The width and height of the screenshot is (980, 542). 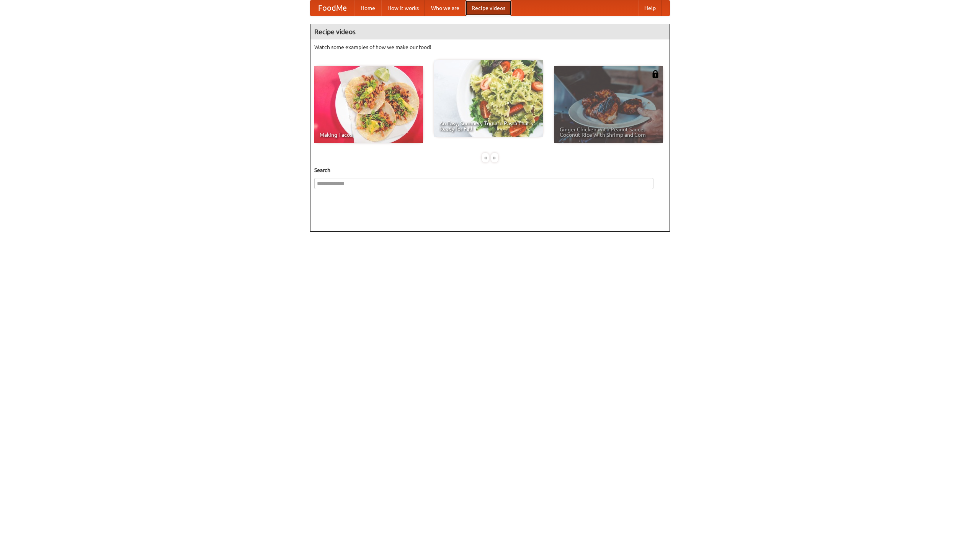 What do you see at coordinates (650, 8) in the screenshot?
I see `a: Help` at bounding box center [650, 8].